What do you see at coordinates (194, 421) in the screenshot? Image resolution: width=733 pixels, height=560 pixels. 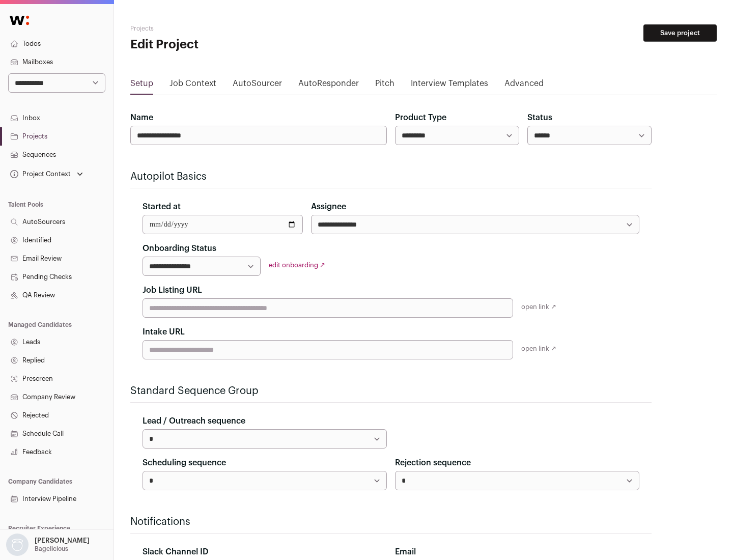 I see `label: Lead / Outreach sequence` at bounding box center [194, 421].